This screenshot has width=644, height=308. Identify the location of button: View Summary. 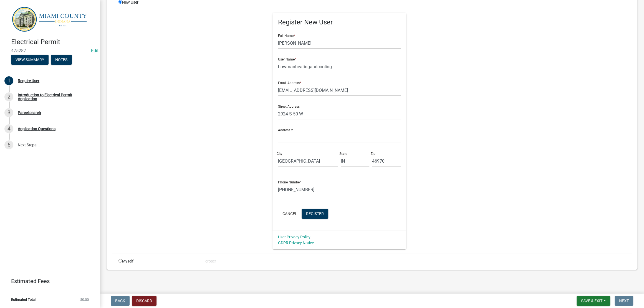
(30, 59).